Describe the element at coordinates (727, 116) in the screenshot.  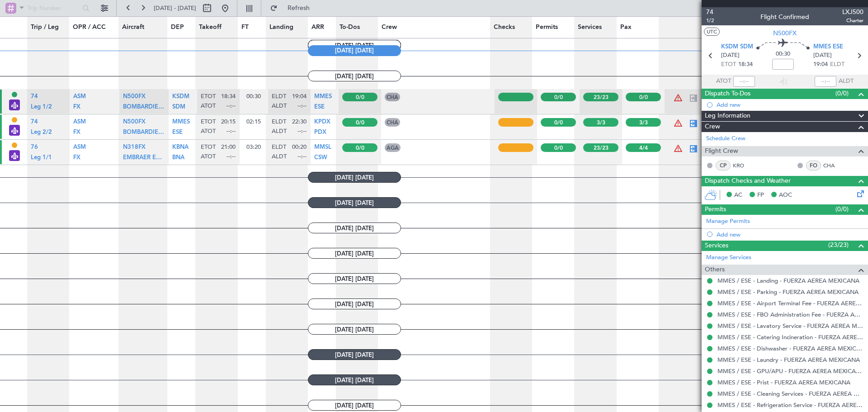
I see `span: Leg Information` at that location.